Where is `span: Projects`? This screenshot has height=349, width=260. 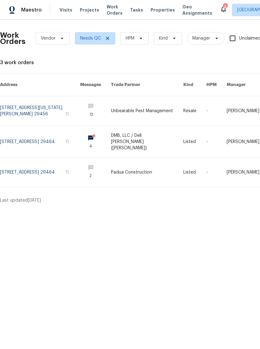 span: Projects is located at coordinates (89, 10).